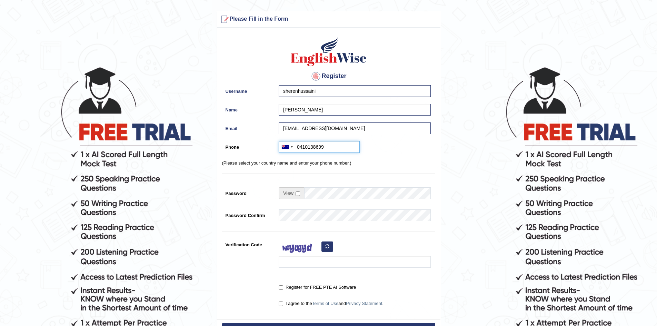 The image size is (657, 326). What do you see at coordinates (329, 52) in the screenshot?
I see `img: Logo of English Wise create a new account for intelligent practice with AI` at bounding box center [329, 52].